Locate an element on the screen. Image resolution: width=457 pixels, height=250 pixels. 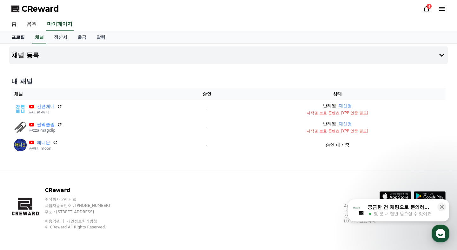
a: 출금 is located at coordinates (82, 37).